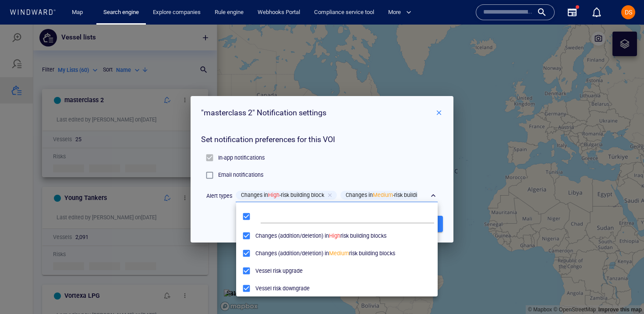  I want to click on a: Search engine, so click(121, 12).